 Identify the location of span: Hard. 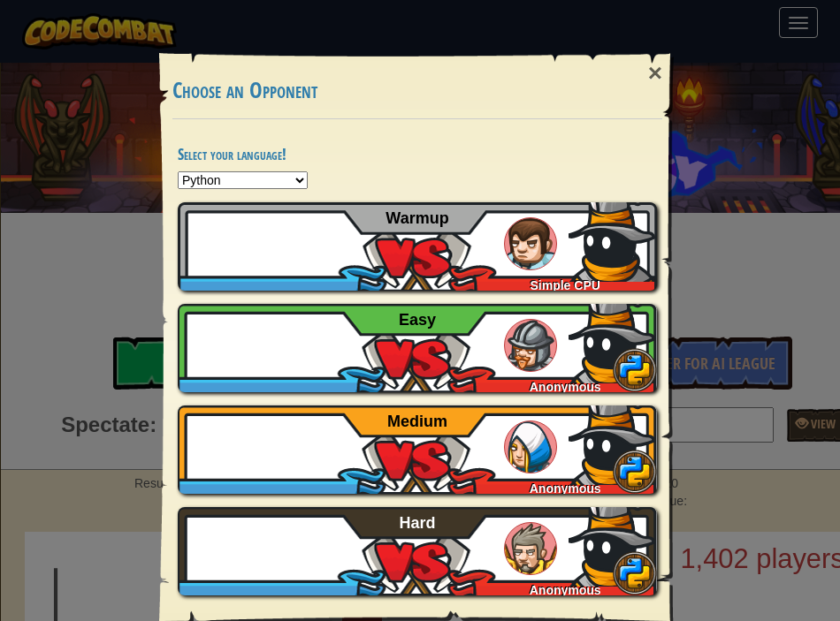
(418, 523).